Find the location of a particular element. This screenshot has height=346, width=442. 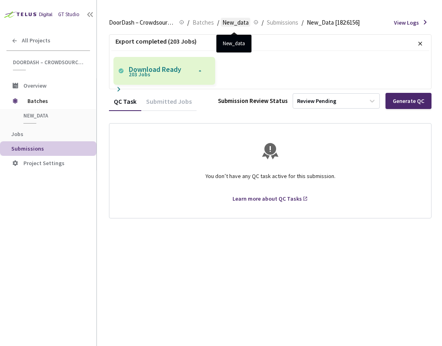

img: Pgo8IURPQ1RZUEUgc3ZnIFBVQkxJQyAiLS8vVzNDLy9EVEQgU1ZHIDEuMS8vRU4iICJodHRwOi8vd3d3LnczLm9yZy9HcmFwa... is located at coordinates (200, 71).